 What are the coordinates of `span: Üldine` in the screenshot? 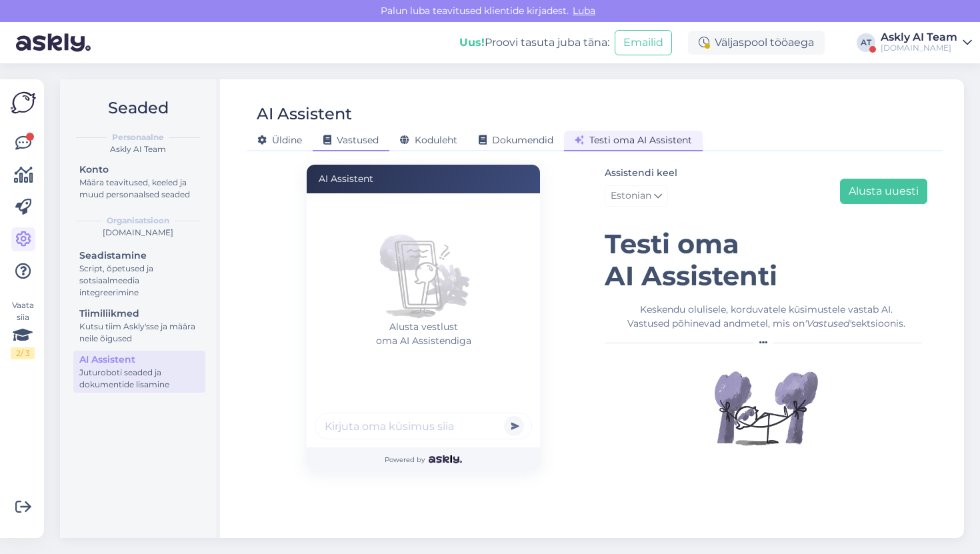 It's located at (279, 140).